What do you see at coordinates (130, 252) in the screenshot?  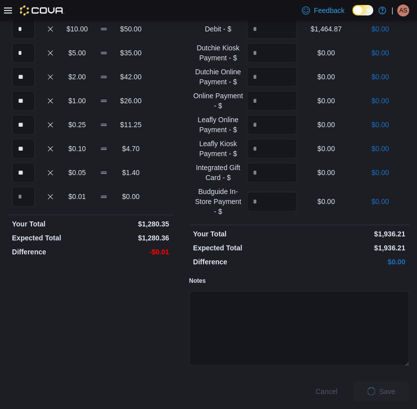 I see `p: -$0.01` at bounding box center [130, 252].